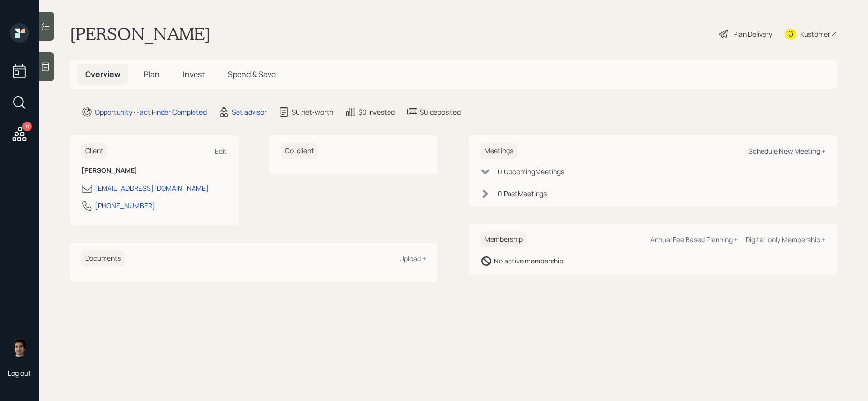  Describe the element at coordinates (27, 127) in the screenshot. I see `div: 11` at that location.